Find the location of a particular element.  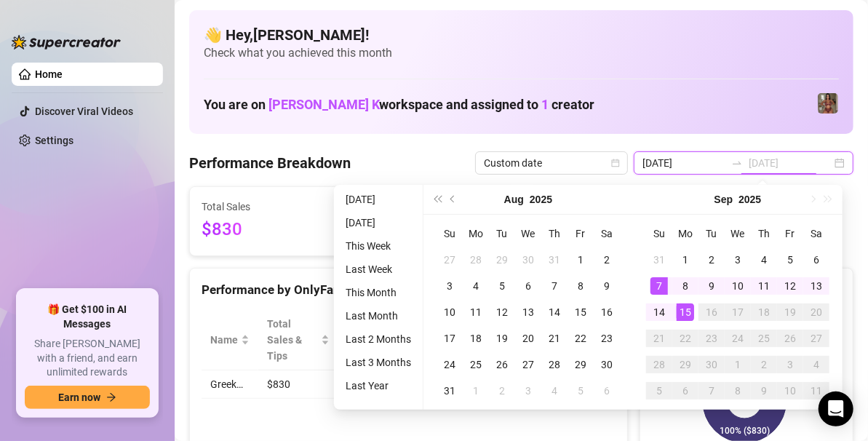

td: 2025-09-05 is located at coordinates (580, 391).